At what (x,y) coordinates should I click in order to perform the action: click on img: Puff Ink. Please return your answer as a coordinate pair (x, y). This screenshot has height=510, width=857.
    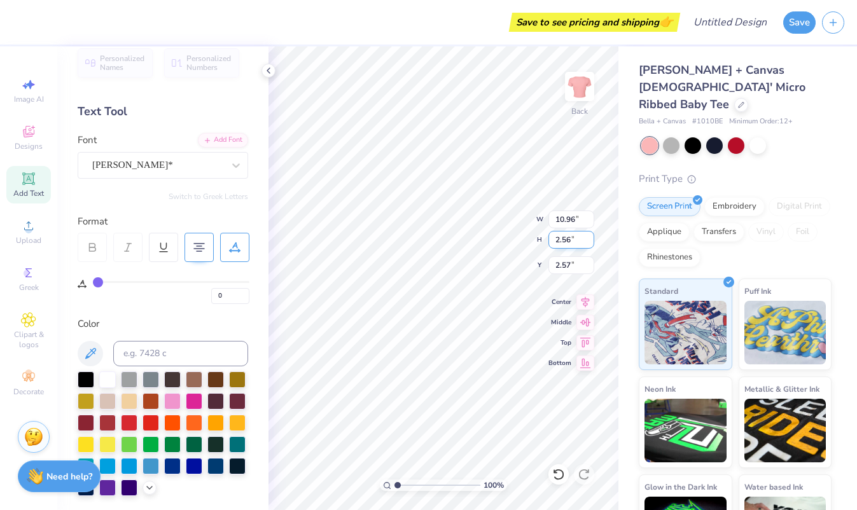
    Looking at the image, I should click on (785, 333).